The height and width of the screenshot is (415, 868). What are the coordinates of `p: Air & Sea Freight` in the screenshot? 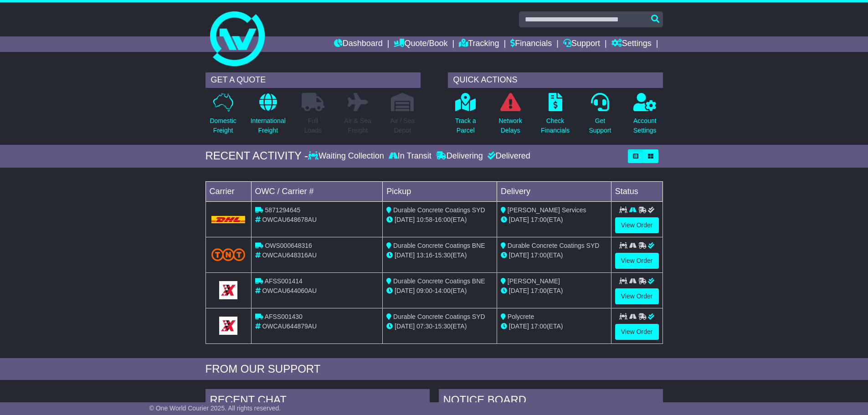 It's located at (357, 126).